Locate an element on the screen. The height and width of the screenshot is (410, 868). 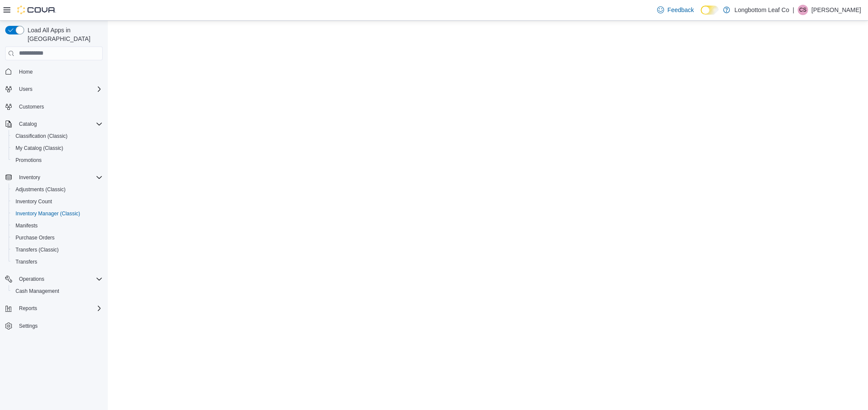
button: Classification (Classic) is located at coordinates (57, 136).